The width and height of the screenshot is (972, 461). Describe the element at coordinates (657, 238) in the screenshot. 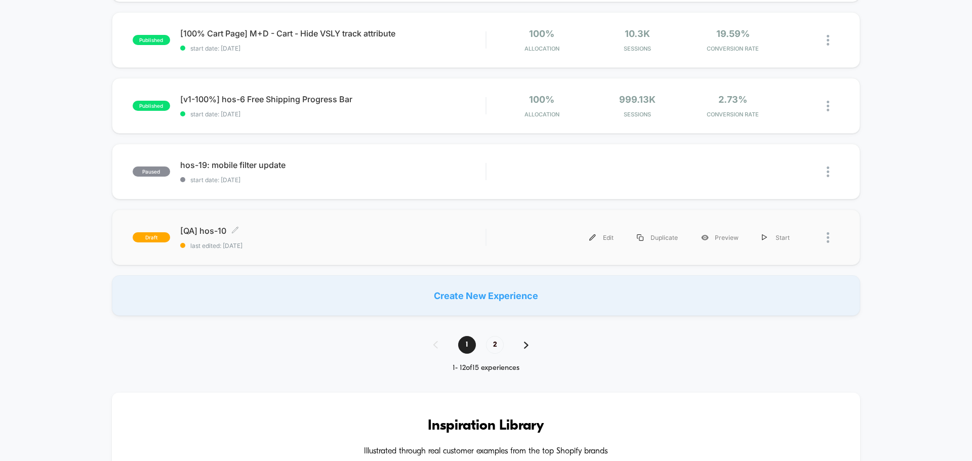

I see `div: Duplicate` at that location.